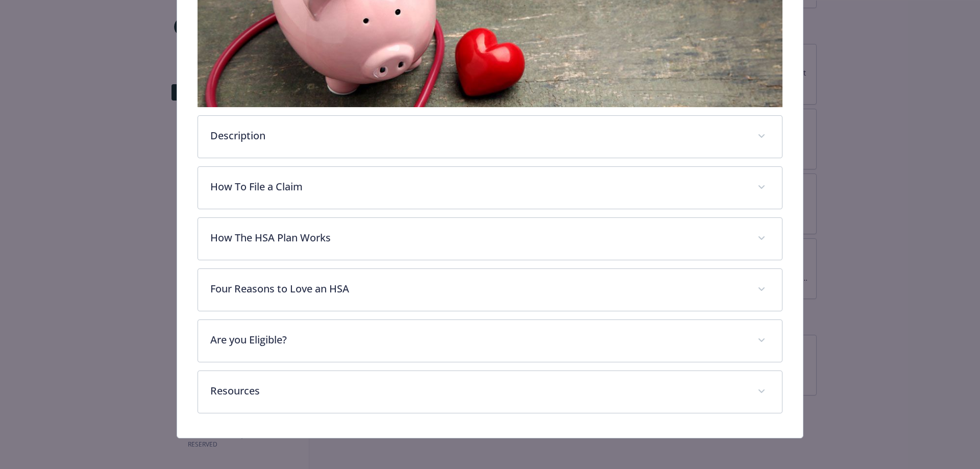 This screenshot has width=980, height=469. I want to click on p: How To File a Claim, so click(478, 187).